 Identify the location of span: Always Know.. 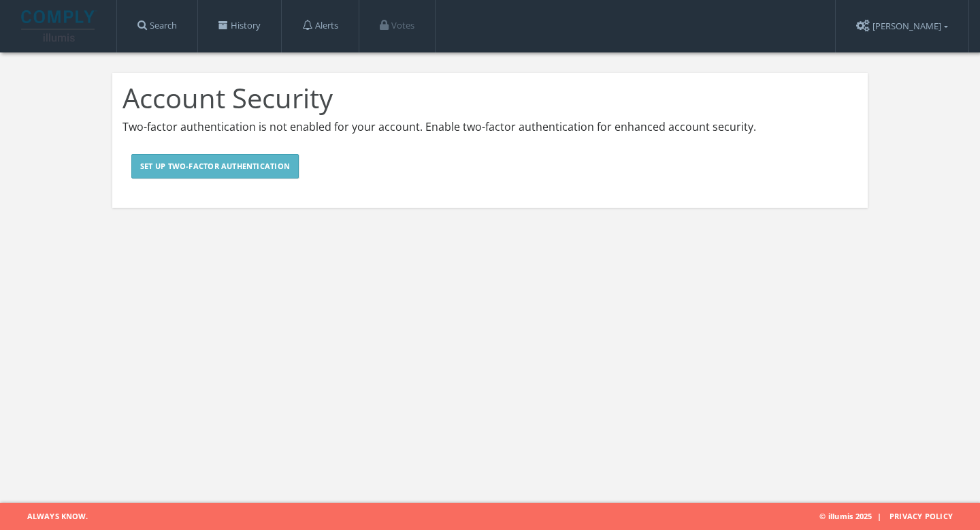
(49, 516).